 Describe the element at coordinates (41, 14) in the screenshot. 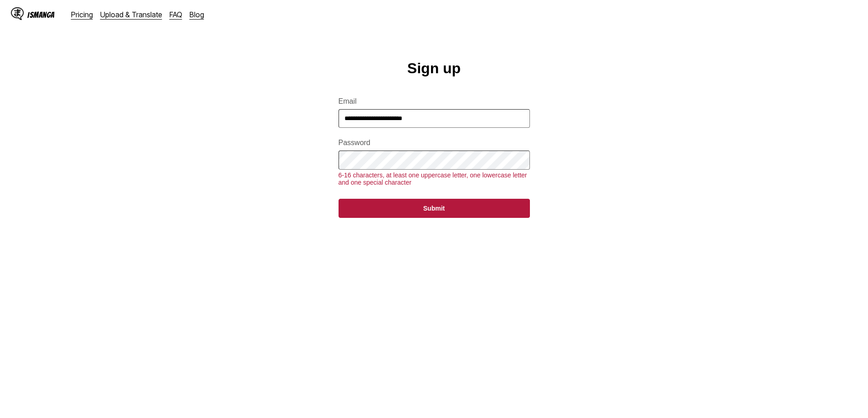

I see `div: IsManga` at that location.